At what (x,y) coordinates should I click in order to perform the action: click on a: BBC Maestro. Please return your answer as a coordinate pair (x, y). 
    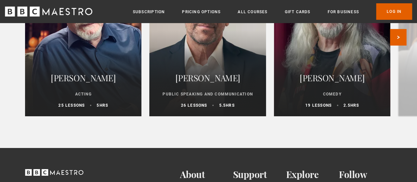
    Looking at the image, I should click on (48, 12).